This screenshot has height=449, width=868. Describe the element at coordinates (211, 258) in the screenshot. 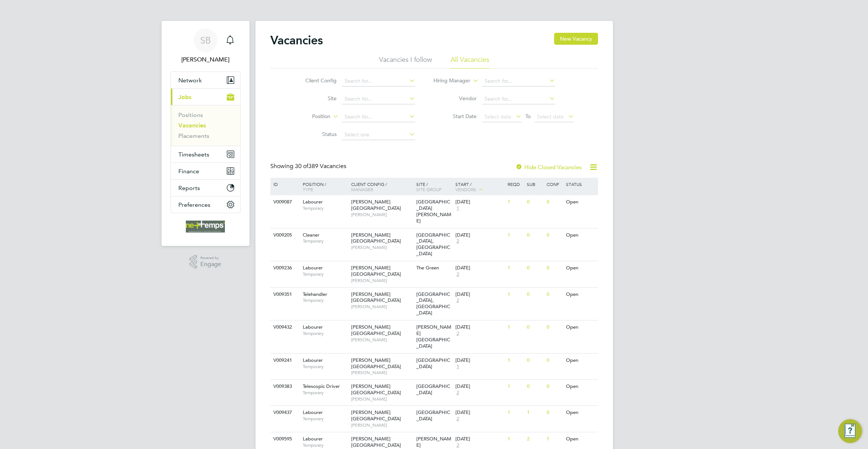

I see `span: Powered by` at that location.